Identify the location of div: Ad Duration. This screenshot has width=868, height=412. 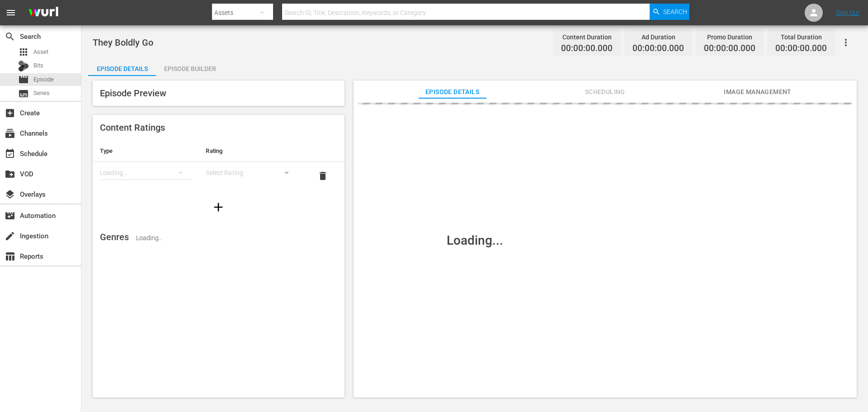
(658, 37).